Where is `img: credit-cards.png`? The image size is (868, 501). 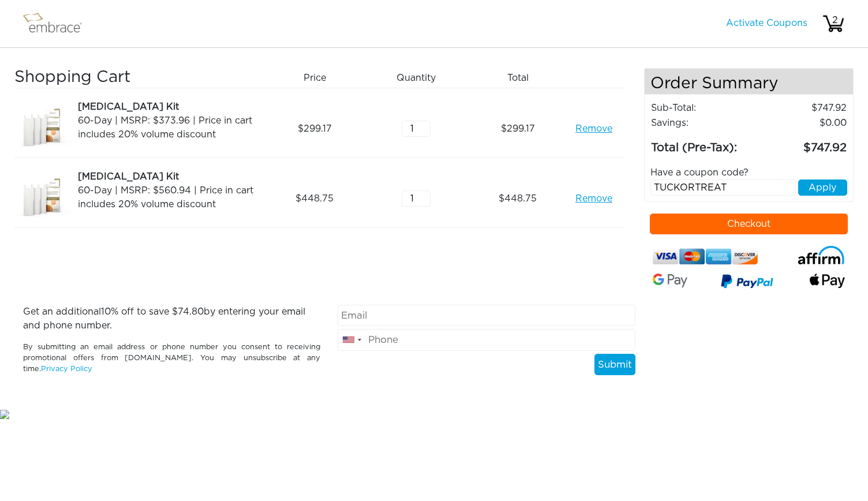
img: credit-cards.png is located at coordinates (705, 257).